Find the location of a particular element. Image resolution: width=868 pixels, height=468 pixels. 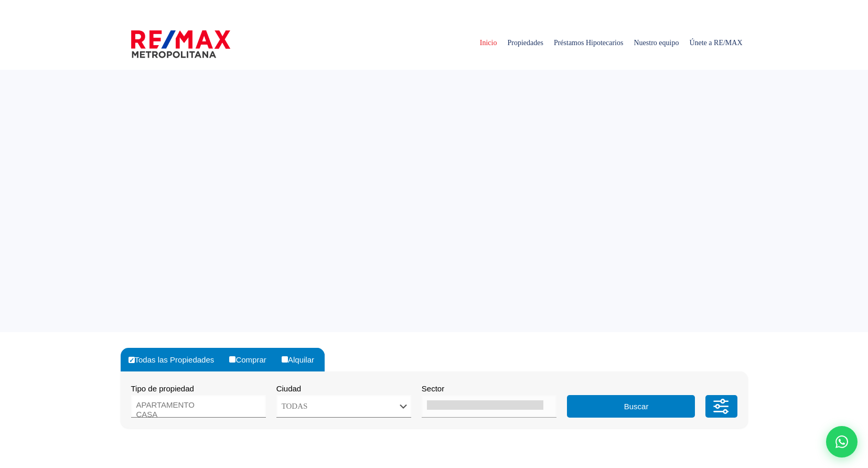

a: Propiedades is located at coordinates (525, 43).